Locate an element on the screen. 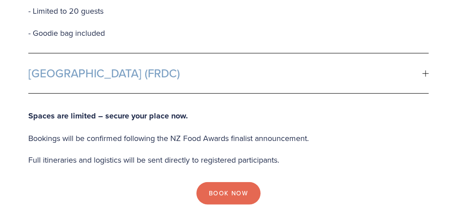 The height and width of the screenshot is (221, 457). a: Book Now is located at coordinates (228, 194).